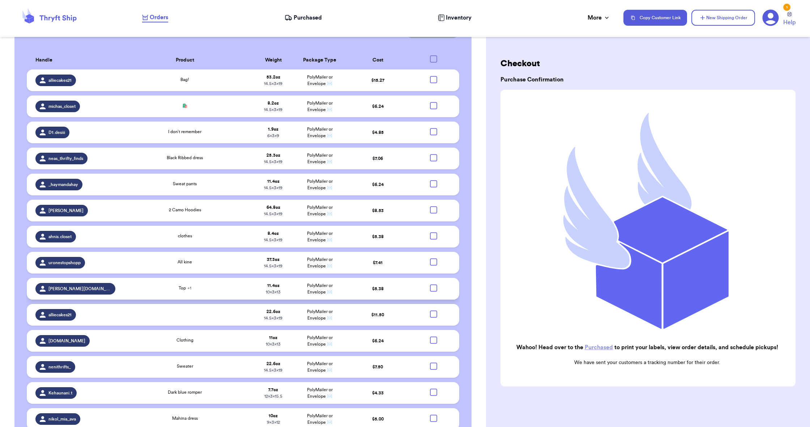 The image size is (810, 427). What do you see at coordinates (185, 340) in the screenshot?
I see `span: Clothing` at bounding box center [185, 340].